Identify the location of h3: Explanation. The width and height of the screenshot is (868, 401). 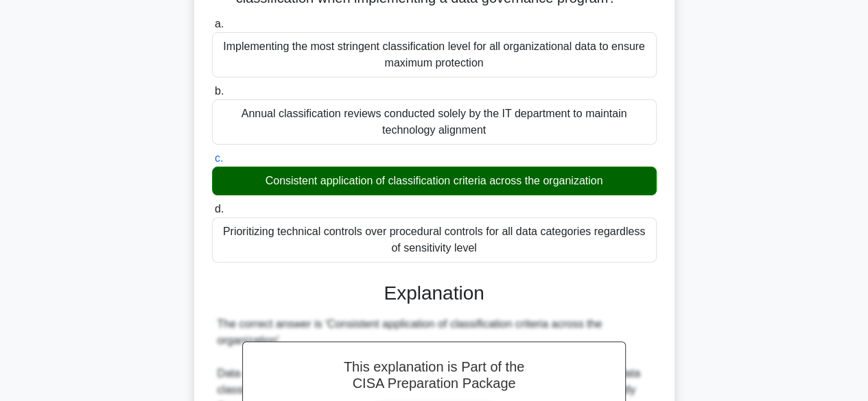
(434, 294).